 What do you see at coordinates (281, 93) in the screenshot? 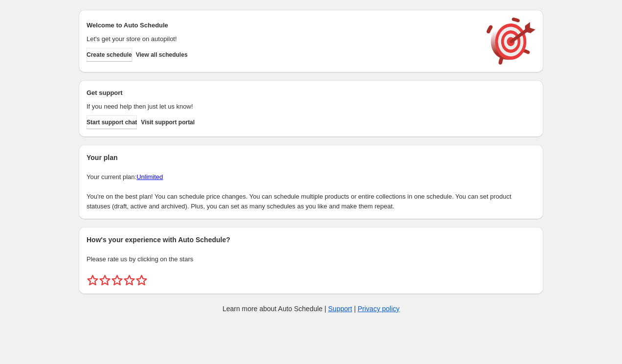
I see `h2: Get support` at bounding box center [281, 93].